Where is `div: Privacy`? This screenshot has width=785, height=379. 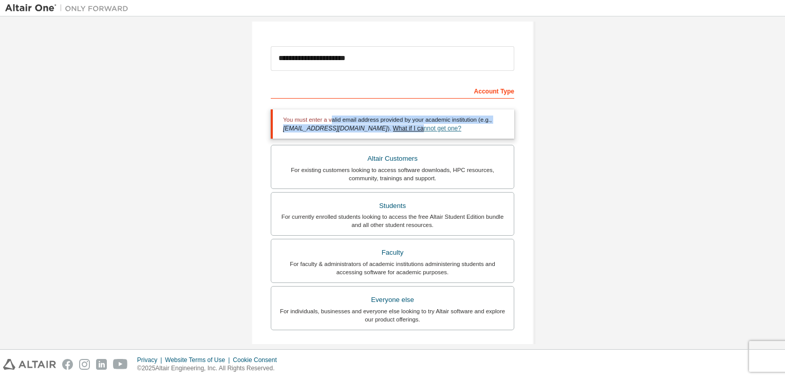 div: Privacy is located at coordinates (151, 360).